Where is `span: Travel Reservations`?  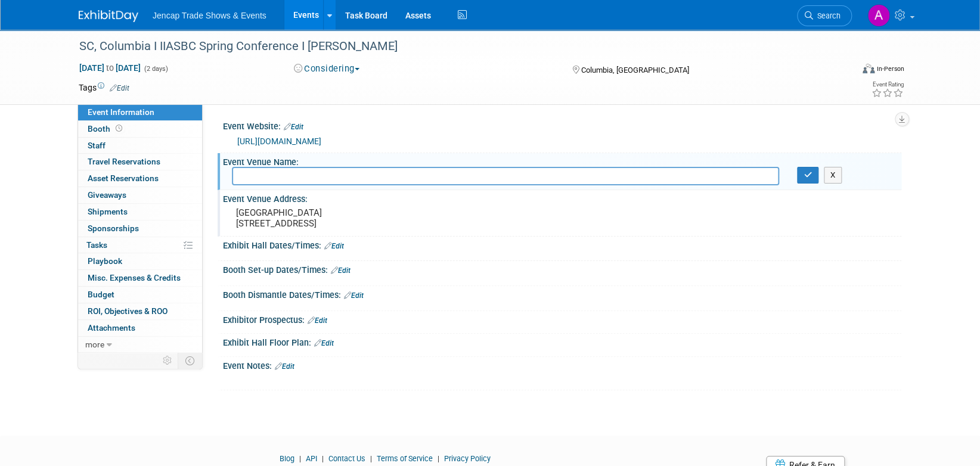
span: Travel Reservations is located at coordinates (124, 161).